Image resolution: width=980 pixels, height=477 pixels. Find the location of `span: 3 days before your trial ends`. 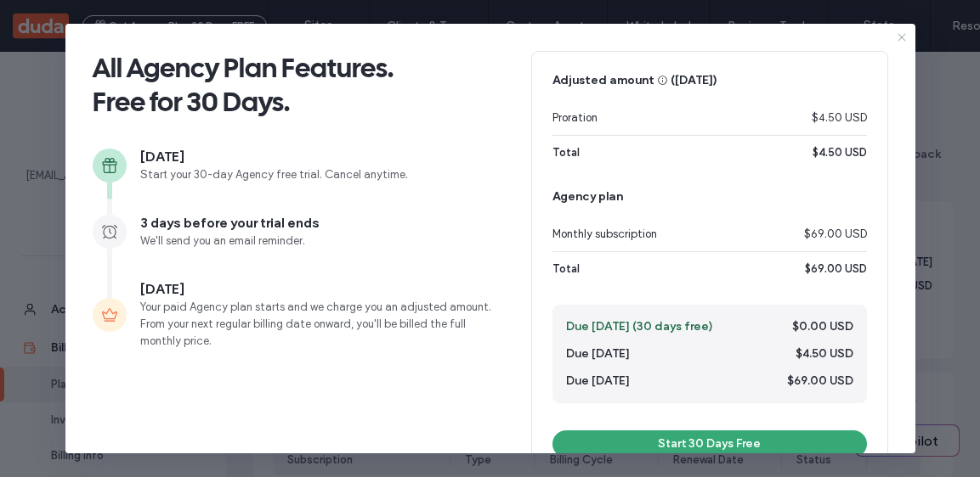

span: 3 days before your trial ends is located at coordinates (317, 223).